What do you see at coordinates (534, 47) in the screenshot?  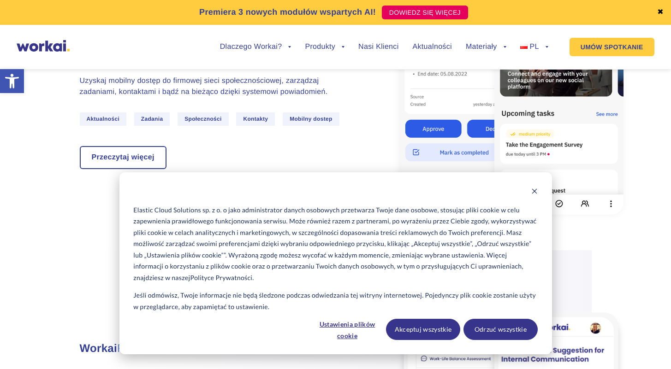 I see `span: PL` at bounding box center [534, 47].